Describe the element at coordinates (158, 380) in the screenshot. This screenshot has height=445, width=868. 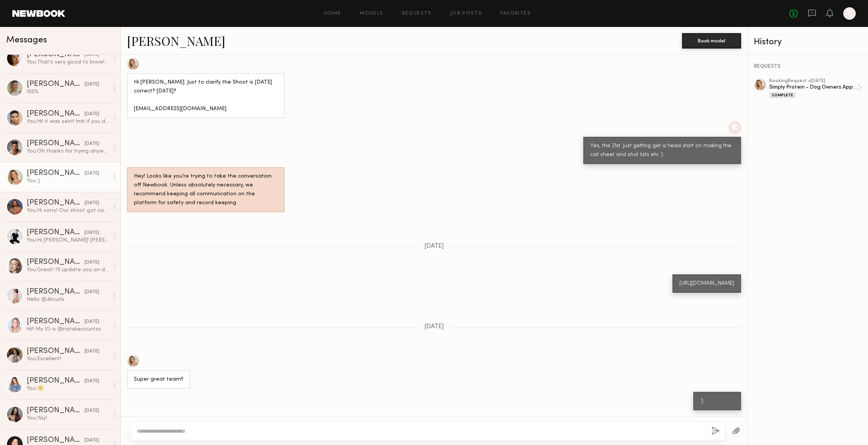
I see `div: Super great team!!` at that location.